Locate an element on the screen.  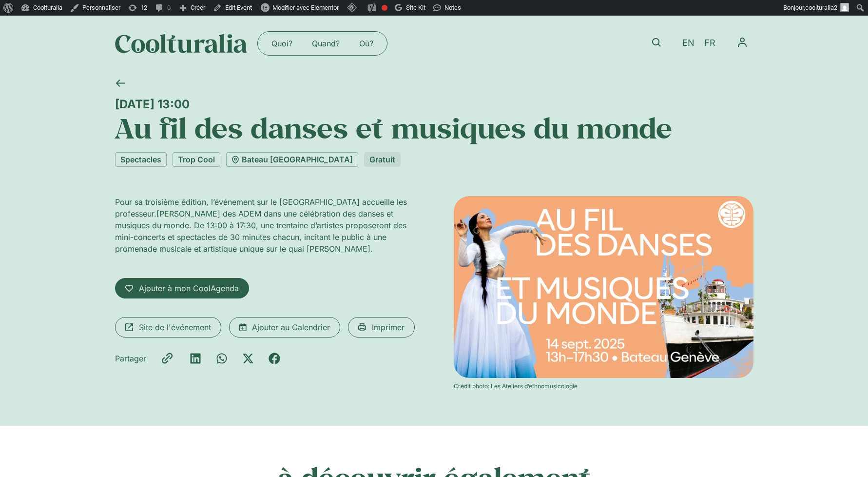
a: Ajouter au Calendrier is located at coordinates (285, 328).